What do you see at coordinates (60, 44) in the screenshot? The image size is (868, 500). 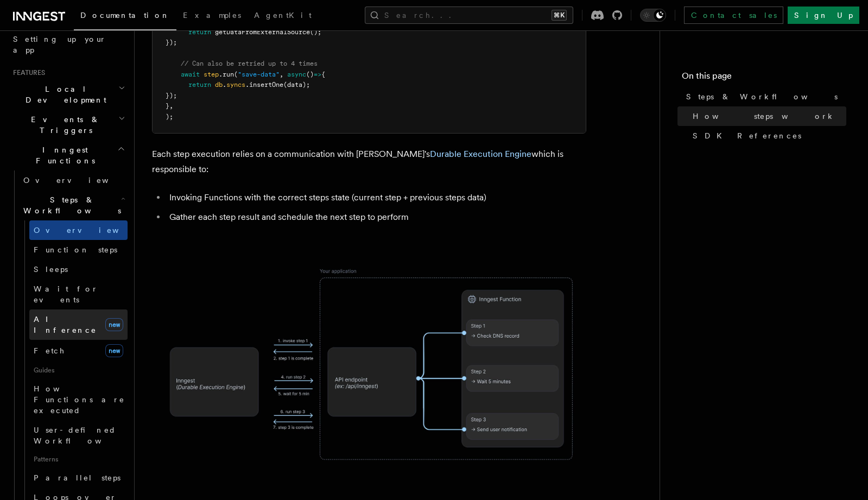 I see `span: Setting up your app` at bounding box center [60, 44].